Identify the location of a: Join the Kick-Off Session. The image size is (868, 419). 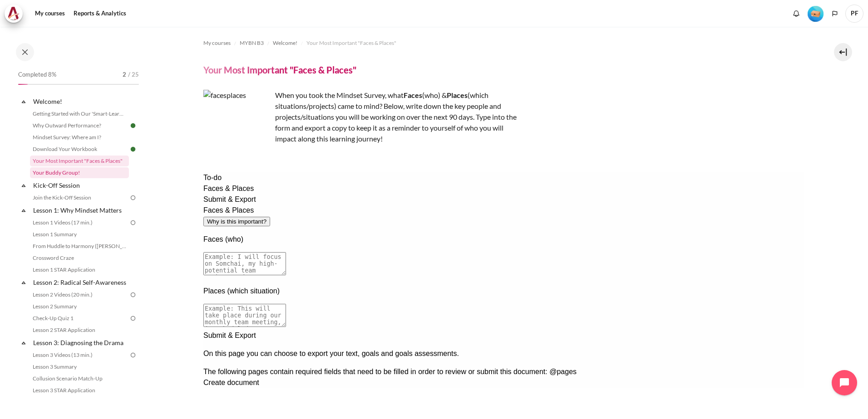
(79, 197).